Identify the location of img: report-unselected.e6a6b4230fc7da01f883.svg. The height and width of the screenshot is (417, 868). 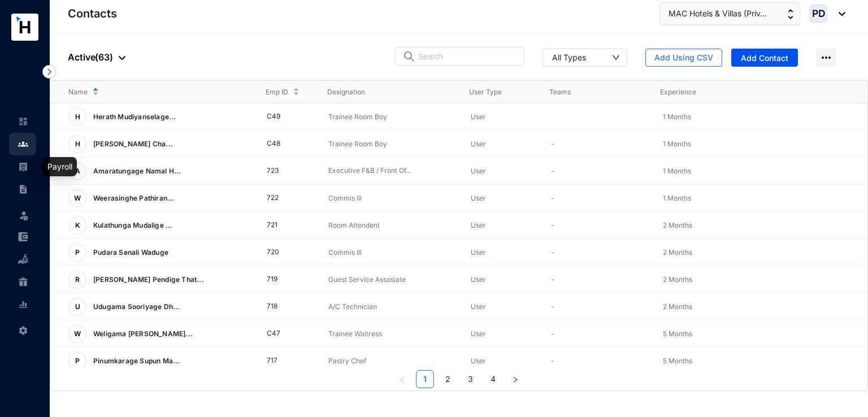
(23, 305).